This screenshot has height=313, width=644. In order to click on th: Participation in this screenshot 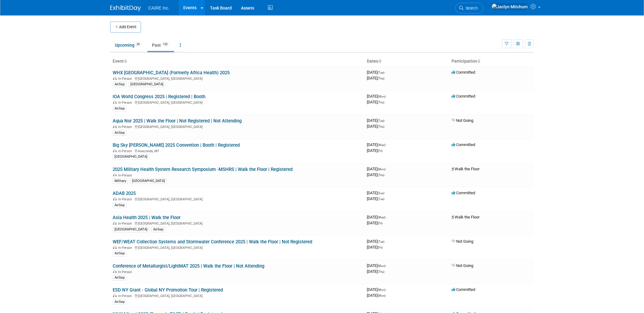, I will do `click(492, 61)`.